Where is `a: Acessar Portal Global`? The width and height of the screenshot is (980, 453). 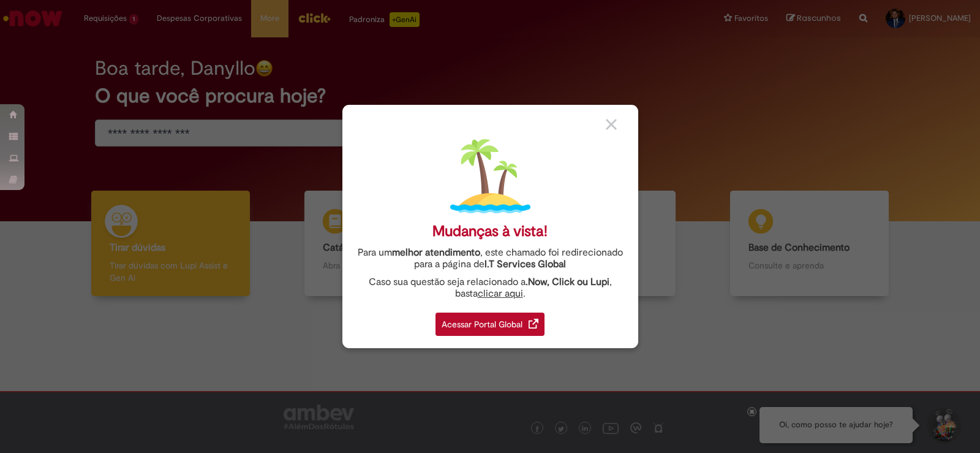
a: Acessar Portal Global is located at coordinates (490, 320).